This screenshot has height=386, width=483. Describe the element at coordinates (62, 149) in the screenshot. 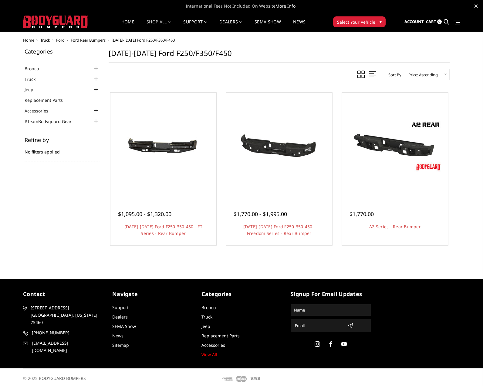

I see `div: No filters applied` at that location.